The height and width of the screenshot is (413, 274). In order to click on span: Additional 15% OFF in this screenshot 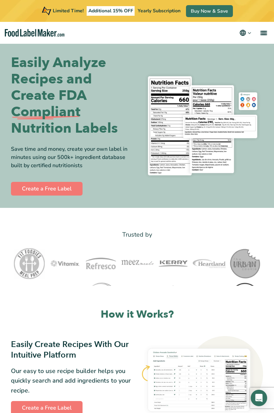, I will do `click(111, 11)`.